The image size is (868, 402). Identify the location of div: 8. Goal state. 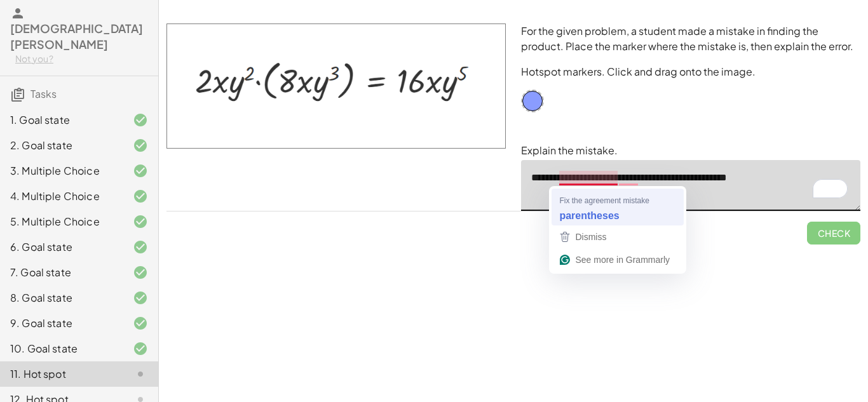
(61, 298).